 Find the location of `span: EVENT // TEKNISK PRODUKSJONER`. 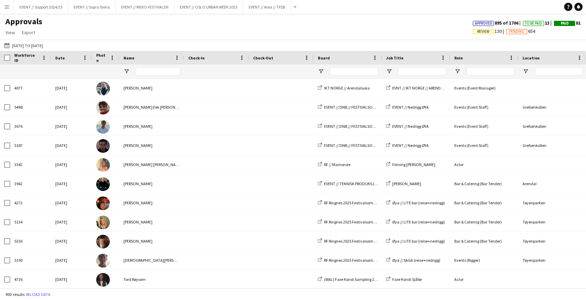

span: EVENT // TEKNISK PRODUKSJONER is located at coordinates (354, 183).